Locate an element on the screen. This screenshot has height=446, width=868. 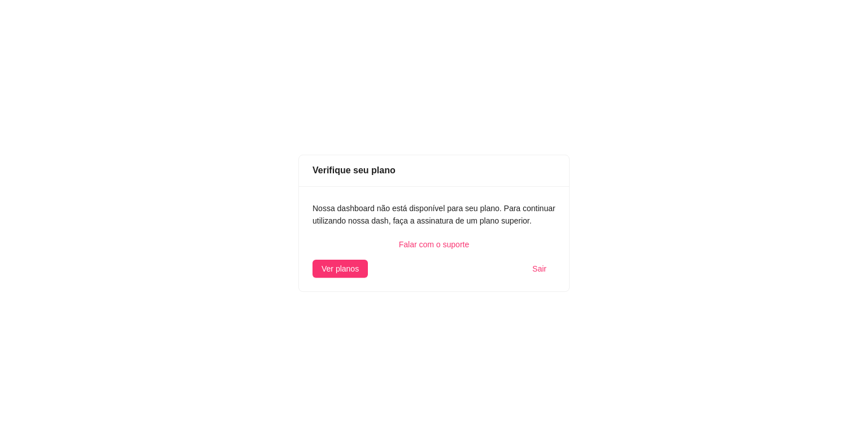
div: Falar com o suporte is located at coordinates (434, 245).